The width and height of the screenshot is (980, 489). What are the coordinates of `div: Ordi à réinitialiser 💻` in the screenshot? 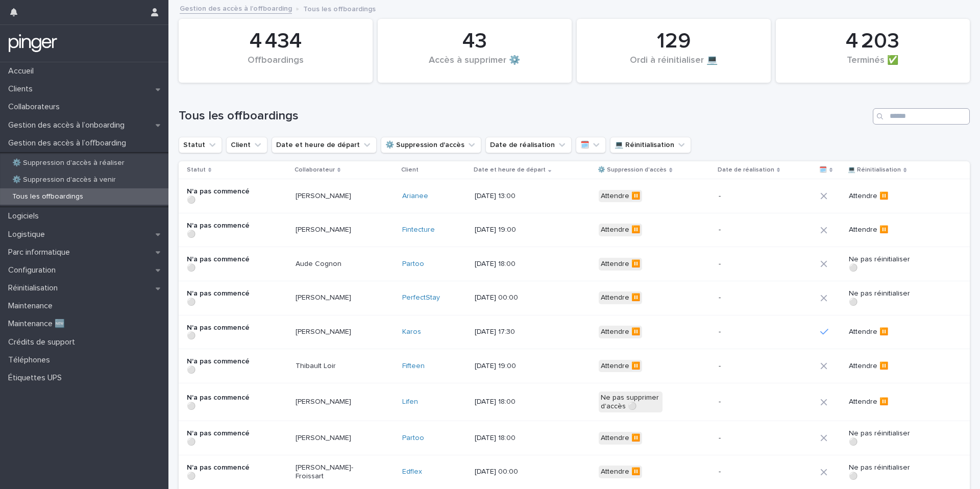 It's located at (674, 66).